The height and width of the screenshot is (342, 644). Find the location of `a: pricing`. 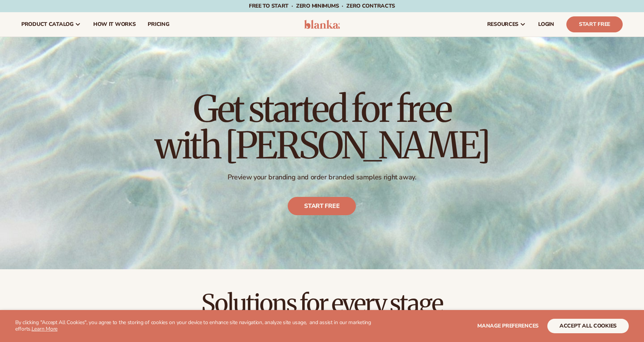

a: pricing is located at coordinates (158, 24).